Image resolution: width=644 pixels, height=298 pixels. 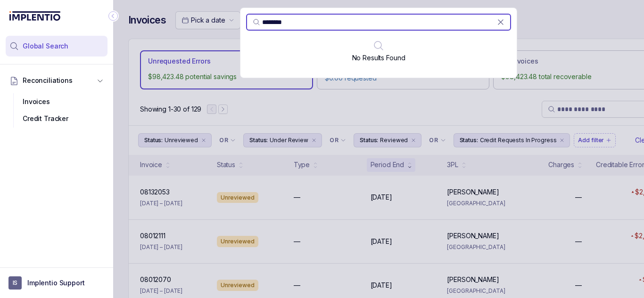 What do you see at coordinates (113, 16) in the screenshot?
I see `div: Collapse Icon` at bounding box center [113, 16].